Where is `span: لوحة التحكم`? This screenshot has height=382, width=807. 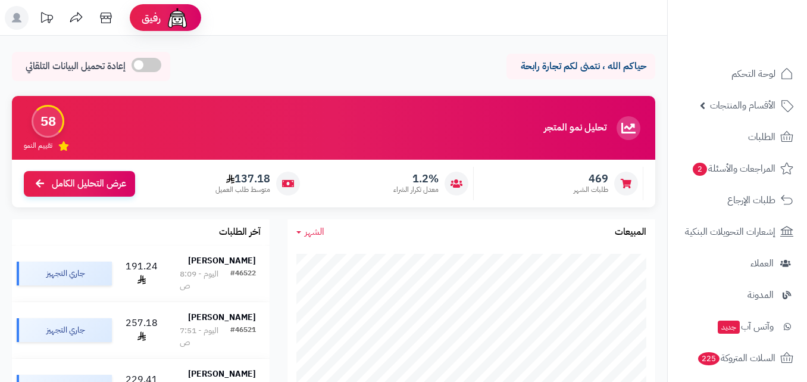 span: لوحة التحكم is located at coordinates (754, 74).